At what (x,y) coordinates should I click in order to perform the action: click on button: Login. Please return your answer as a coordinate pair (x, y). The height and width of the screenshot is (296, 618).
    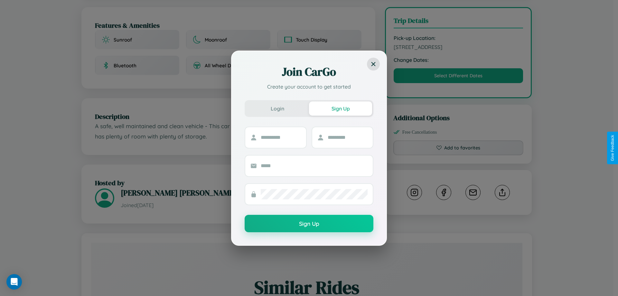
    Looking at the image, I should click on (278, 109).